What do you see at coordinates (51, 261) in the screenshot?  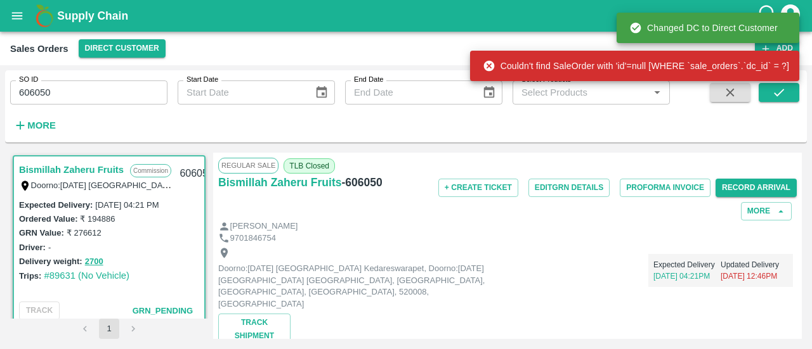 I see `label: Delivery weight:` at bounding box center [51, 261].